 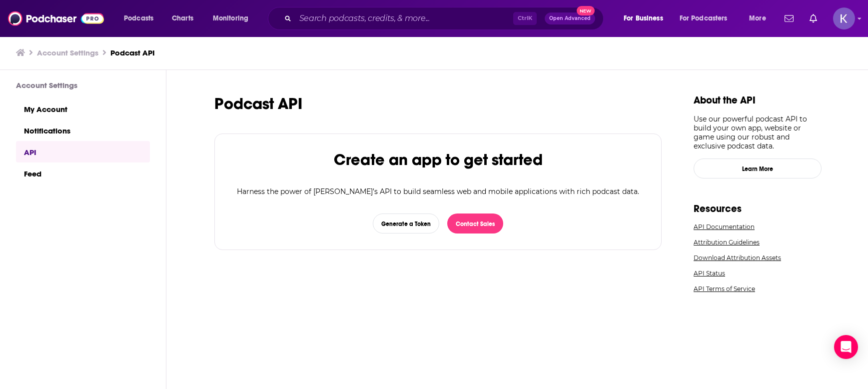 What do you see at coordinates (83, 173) in the screenshot?
I see `a: Feed` at bounding box center [83, 173].